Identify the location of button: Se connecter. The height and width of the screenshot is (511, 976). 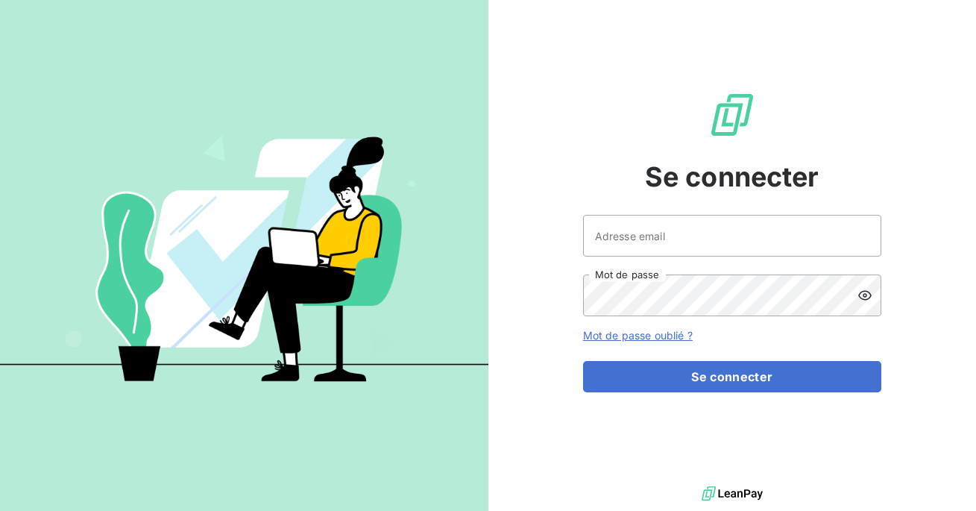
(732, 376).